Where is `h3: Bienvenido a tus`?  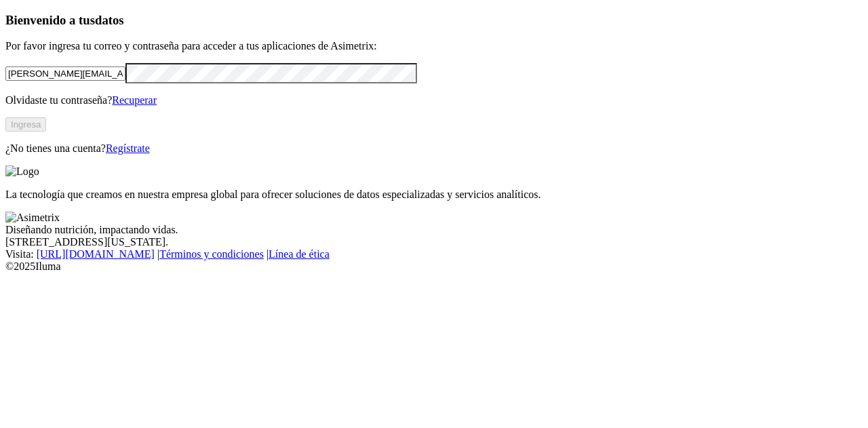
h3: Bienvenido a tus is located at coordinates (434, 21).